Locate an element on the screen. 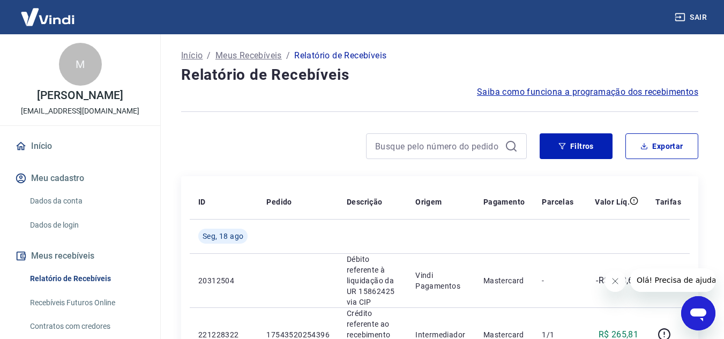 The width and height of the screenshot is (724, 339). p: Valor Líq. is located at coordinates (612, 202).